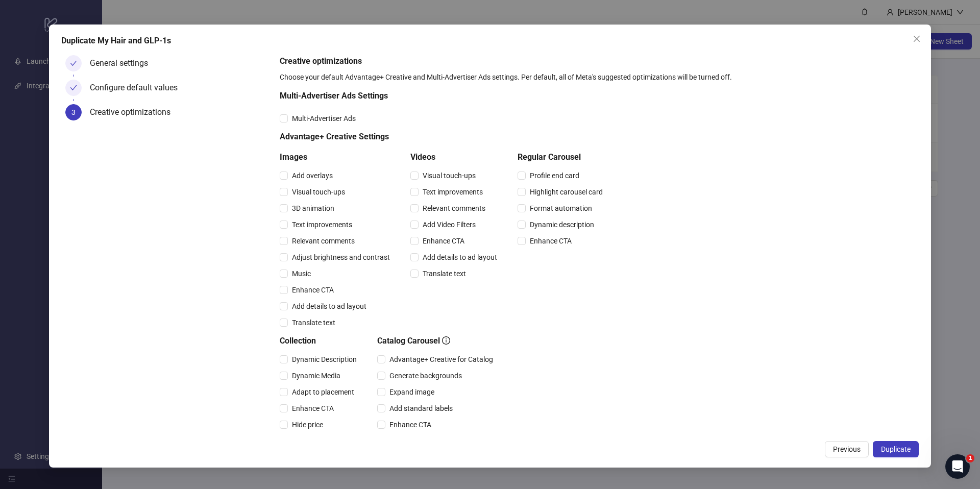 The image size is (980, 489). Describe the element at coordinates (316, 376) in the screenshot. I see `span: Dynamic Media` at that location.